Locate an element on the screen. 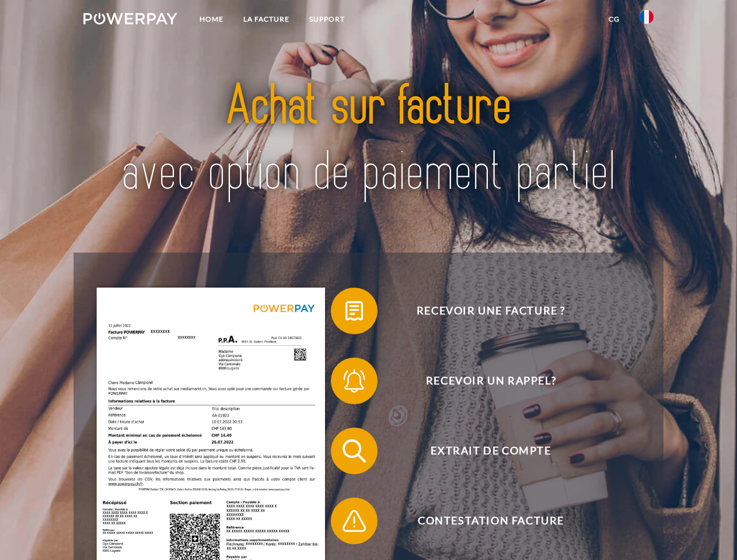 This screenshot has width=737, height=560. a: Recevoir un rappel? is located at coordinates (483, 381).